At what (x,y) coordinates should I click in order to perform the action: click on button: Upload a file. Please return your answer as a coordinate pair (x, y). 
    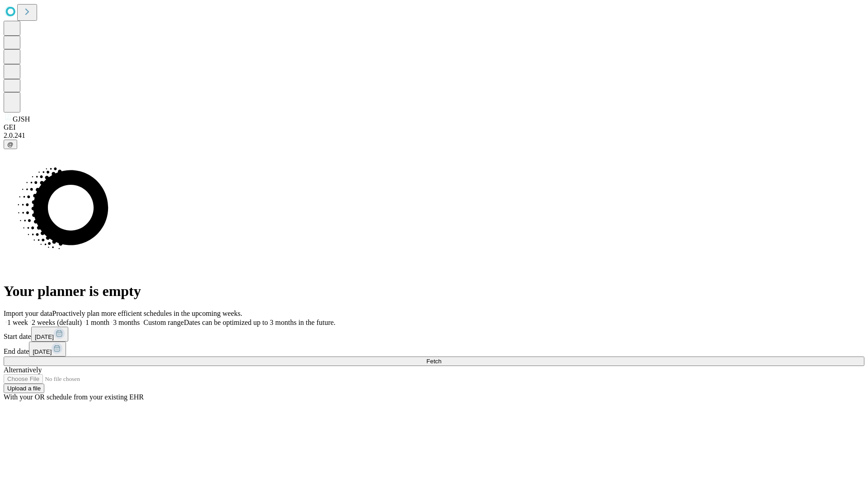
    Looking at the image, I should click on (24, 388).